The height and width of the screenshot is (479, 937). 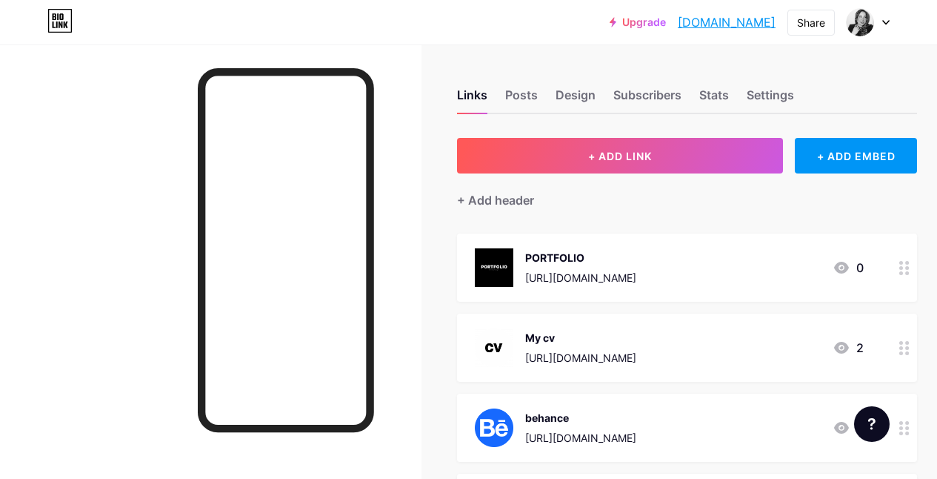 What do you see at coordinates (811, 22) in the screenshot?
I see `div: Share` at bounding box center [811, 22].